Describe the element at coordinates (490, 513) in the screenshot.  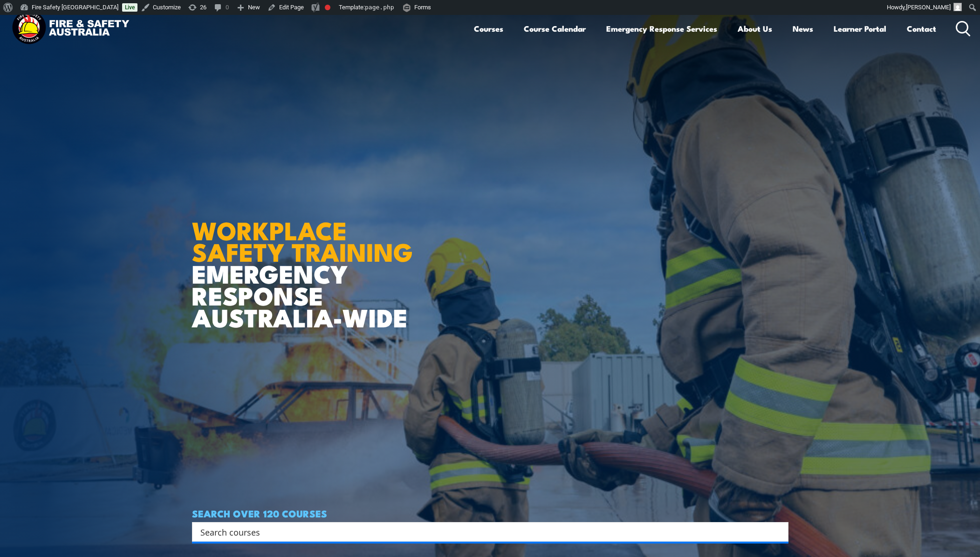
I see `h4: SEARCH OVER 120 COURSES` at that location.